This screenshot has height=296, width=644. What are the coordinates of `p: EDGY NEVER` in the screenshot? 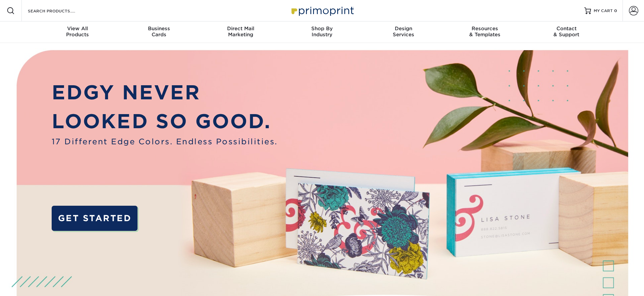 It's located at (165, 93).